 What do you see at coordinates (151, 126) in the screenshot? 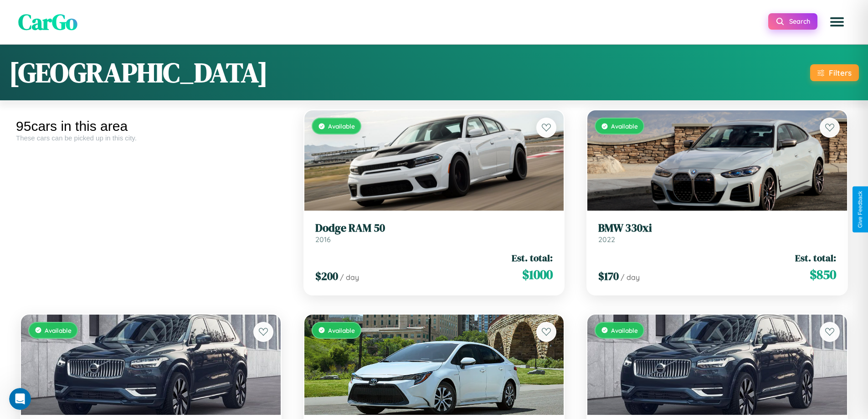
I see `div: 95 cars in this area` at bounding box center [151, 126].